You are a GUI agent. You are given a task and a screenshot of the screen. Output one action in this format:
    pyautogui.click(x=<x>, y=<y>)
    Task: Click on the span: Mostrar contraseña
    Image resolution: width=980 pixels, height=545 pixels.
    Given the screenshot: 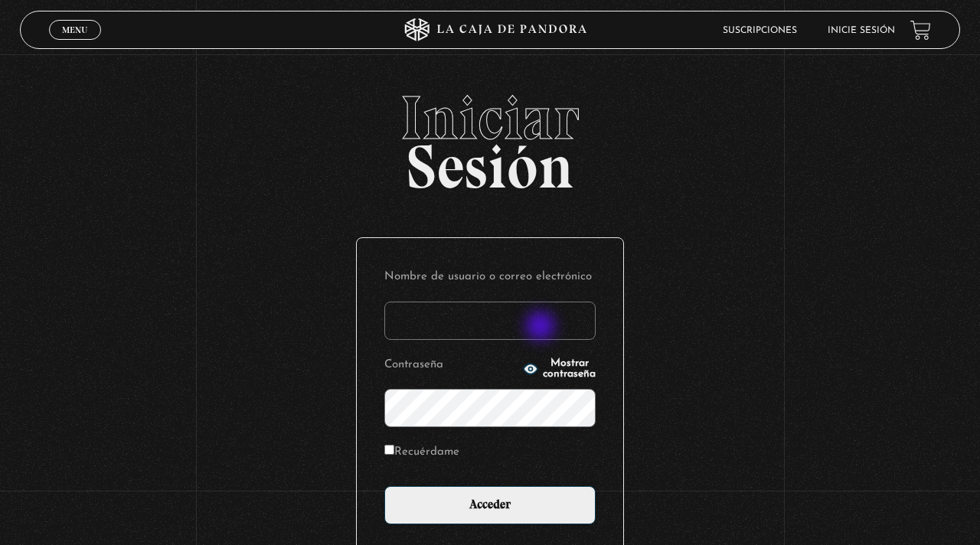 What is the action you would take?
    pyautogui.click(x=568, y=370)
    